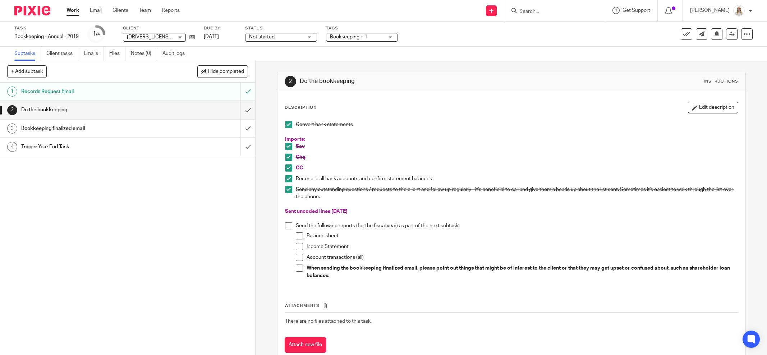 The width and height of the screenshot is (767, 355). I want to click on span: CC, so click(299, 168).